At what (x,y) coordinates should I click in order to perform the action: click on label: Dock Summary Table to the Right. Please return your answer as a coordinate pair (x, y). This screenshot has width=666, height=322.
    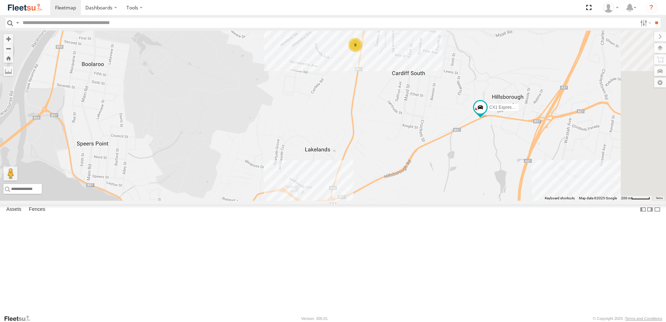
    Looking at the image, I should click on (650, 209).